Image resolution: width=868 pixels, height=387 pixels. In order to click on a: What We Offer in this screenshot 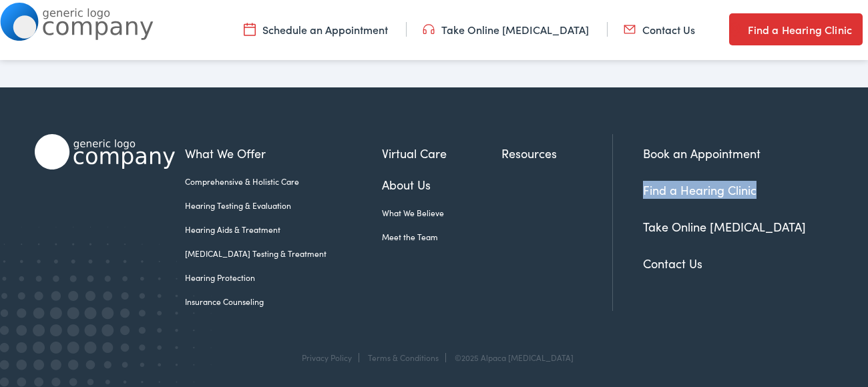, I will do `click(283, 153)`.